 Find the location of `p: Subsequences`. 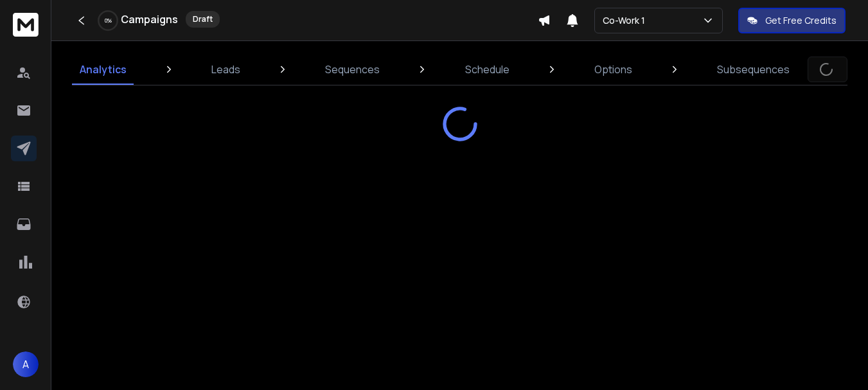

p: Subsequences is located at coordinates (753, 69).